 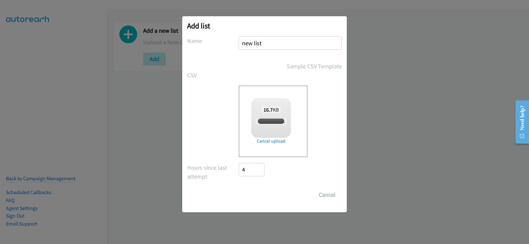 I want to click on div: Open Resource Center, so click(x=12, y=26).